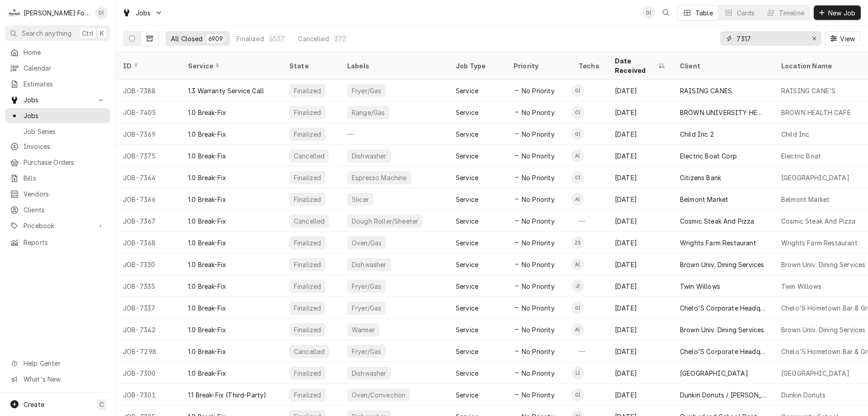  I want to click on div: Slicer, so click(360, 199).